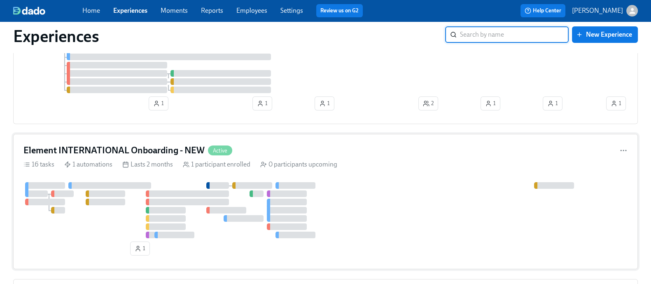 Image resolution: width=651 pixels, height=284 pixels. Describe the element at coordinates (299, 164) in the screenshot. I see `div: 0 participants upcoming` at that location.